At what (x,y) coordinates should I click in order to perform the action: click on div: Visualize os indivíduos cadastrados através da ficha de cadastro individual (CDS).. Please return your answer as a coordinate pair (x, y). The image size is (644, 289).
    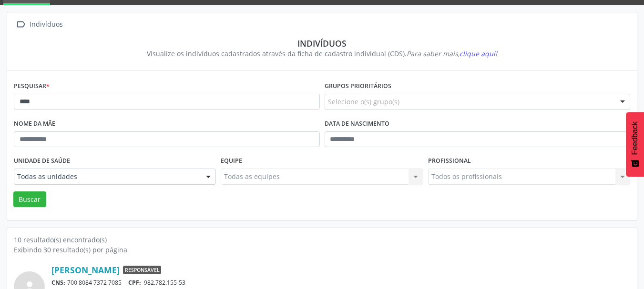
    Looking at the image, I should click on (322, 54).